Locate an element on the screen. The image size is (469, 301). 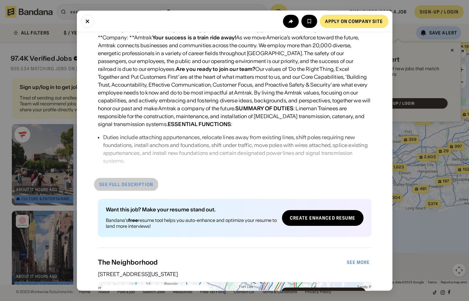
div: ESSENTIAL FUNCTIONS is located at coordinates (199, 124).